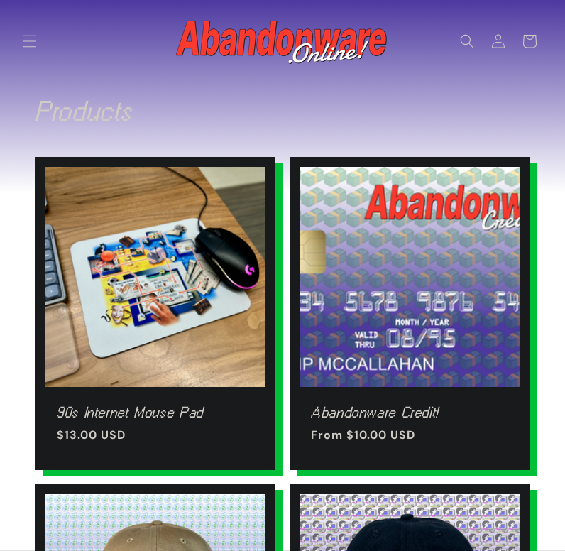  Describe the element at coordinates (283, 41) in the screenshot. I see `img: Abandonware` at that location.